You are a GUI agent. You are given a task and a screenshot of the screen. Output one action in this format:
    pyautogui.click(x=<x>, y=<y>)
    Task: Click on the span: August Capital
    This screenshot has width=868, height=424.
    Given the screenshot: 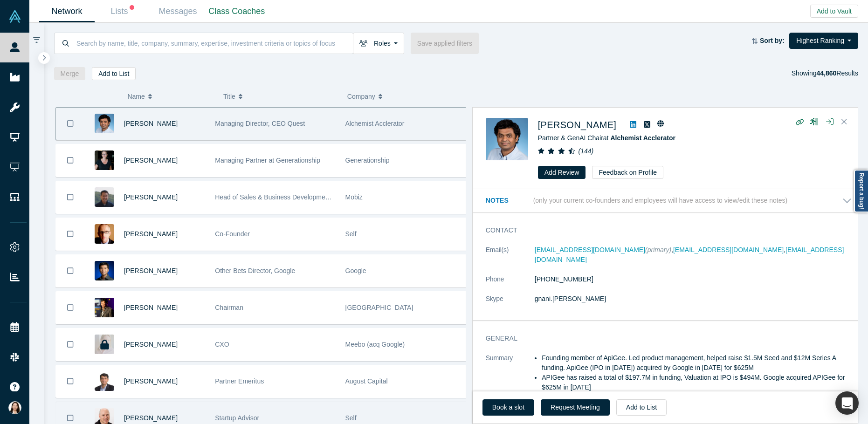 What is the action you would take?
    pyautogui.click(x=366, y=381)
    